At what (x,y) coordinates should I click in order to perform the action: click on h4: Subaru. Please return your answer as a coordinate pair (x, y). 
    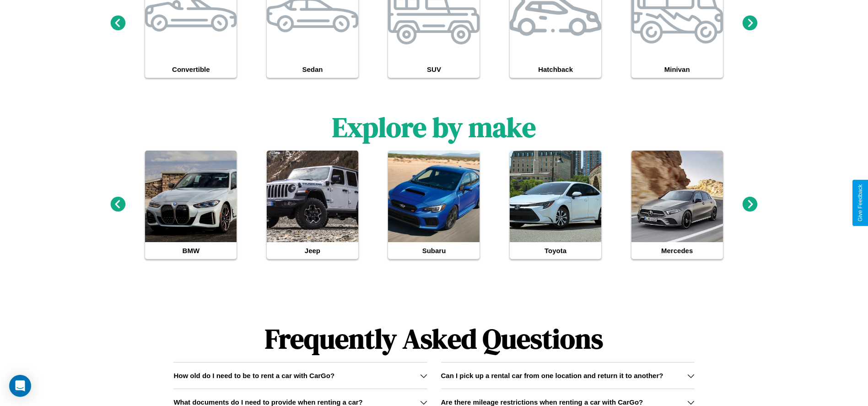
    Looking at the image, I should click on (434, 251).